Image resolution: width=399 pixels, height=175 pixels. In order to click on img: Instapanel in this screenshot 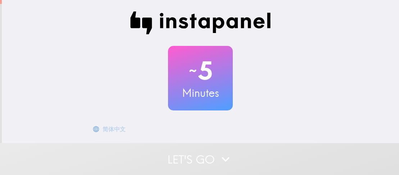, I will do `click(200, 23)`.